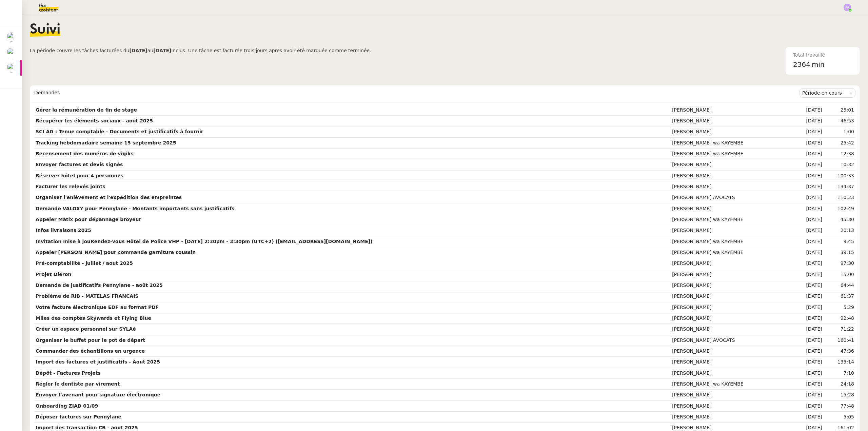 The height and width of the screenshot is (431, 868). What do you see at coordinates (67, 406) in the screenshot?
I see `strong: Onboarding ZIAD 01/09` at bounding box center [67, 406].